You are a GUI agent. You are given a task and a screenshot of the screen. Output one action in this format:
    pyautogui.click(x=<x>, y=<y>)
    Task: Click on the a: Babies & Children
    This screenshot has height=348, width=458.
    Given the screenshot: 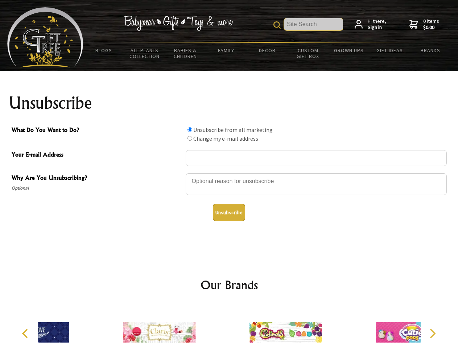 What is the action you would take?
    pyautogui.click(x=185, y=53)
    